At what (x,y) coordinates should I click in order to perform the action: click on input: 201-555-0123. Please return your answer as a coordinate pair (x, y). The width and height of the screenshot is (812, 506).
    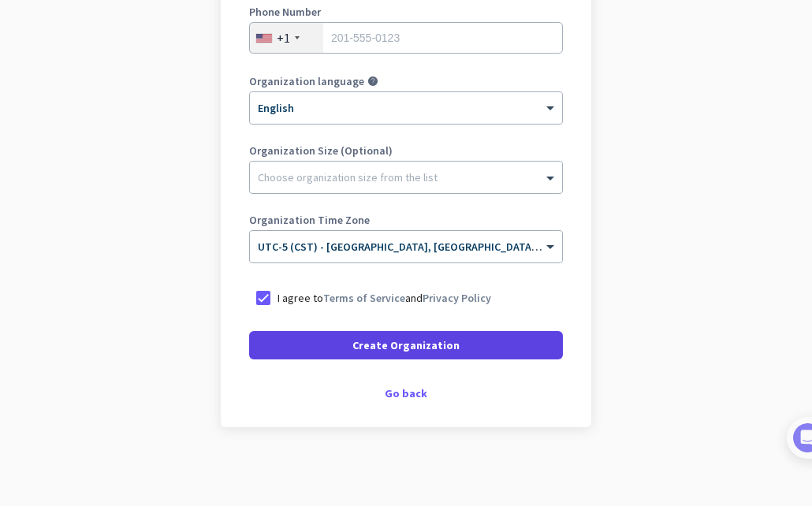
    Looking at the image, I should click on (406, 38).